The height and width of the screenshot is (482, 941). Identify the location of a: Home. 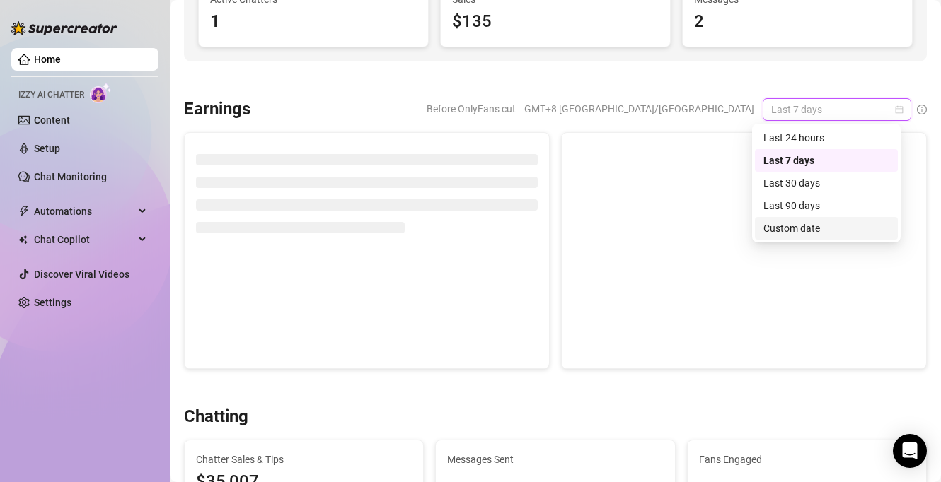
(47, 59).